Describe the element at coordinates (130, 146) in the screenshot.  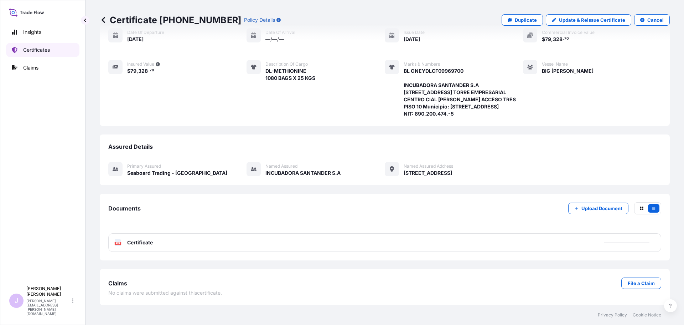
I see `span: Assured Details` at that location.